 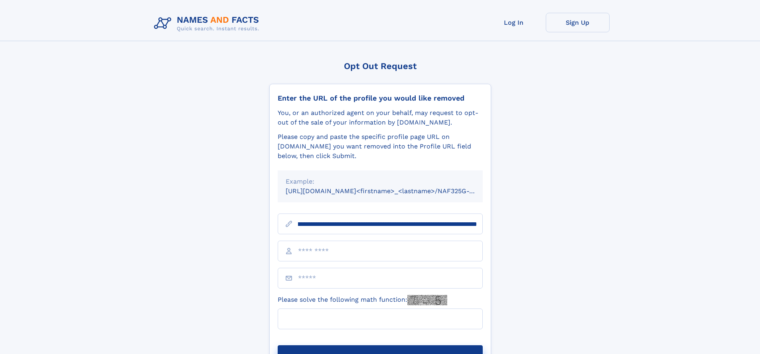 I want to click on a: Log In, so click(x=514, y=22).